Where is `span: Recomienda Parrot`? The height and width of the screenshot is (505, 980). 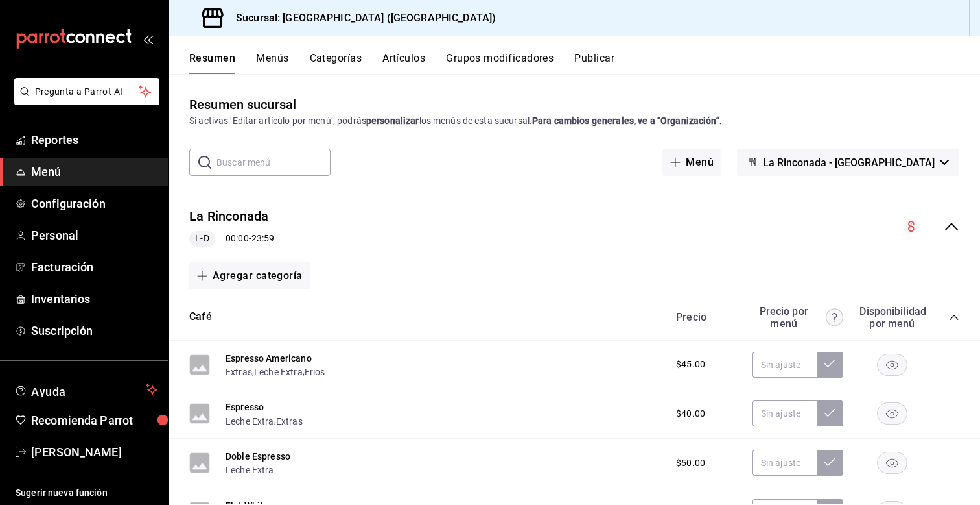 span: Recomienda Parrot is located at coordinates (94, 420).